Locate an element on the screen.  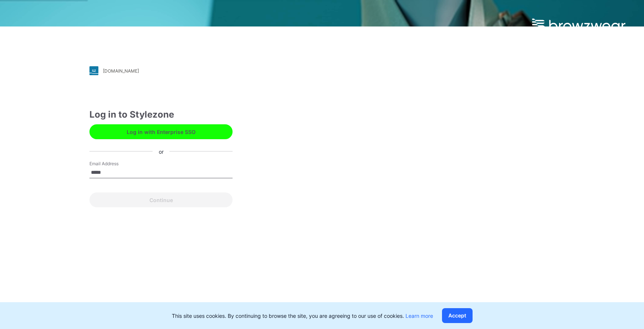
img: stylezone-logo.562084cfcfab977791bfbf7441f1a819.svg is located at coordinates (94, 71).